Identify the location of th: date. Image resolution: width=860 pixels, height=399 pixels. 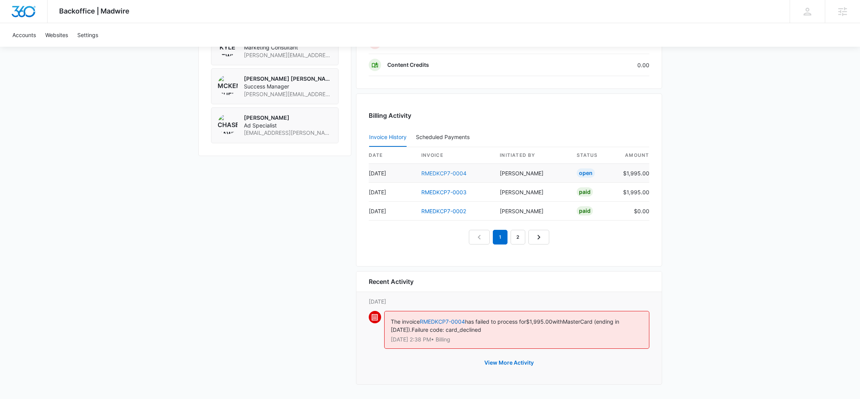
(392, 155).